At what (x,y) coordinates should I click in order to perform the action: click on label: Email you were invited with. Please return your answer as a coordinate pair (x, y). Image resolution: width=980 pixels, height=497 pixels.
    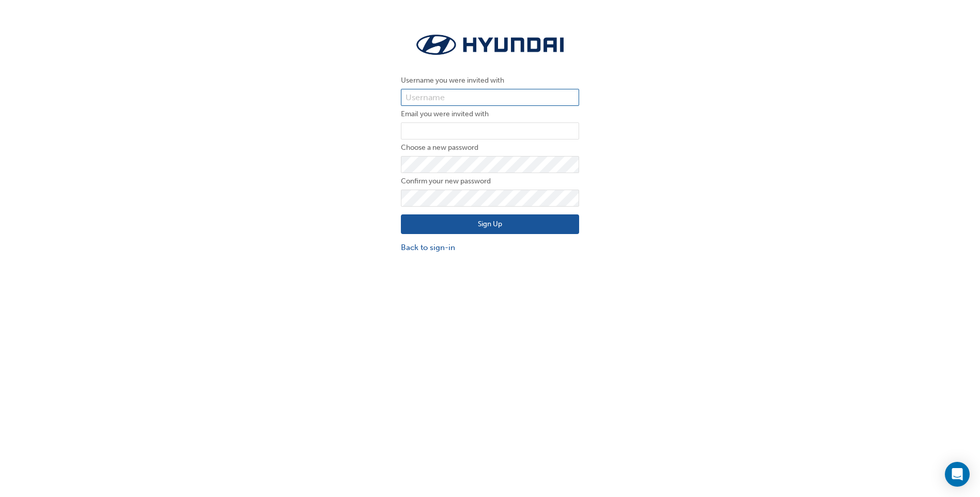
    Looking at the image, I should click on (490, 114).